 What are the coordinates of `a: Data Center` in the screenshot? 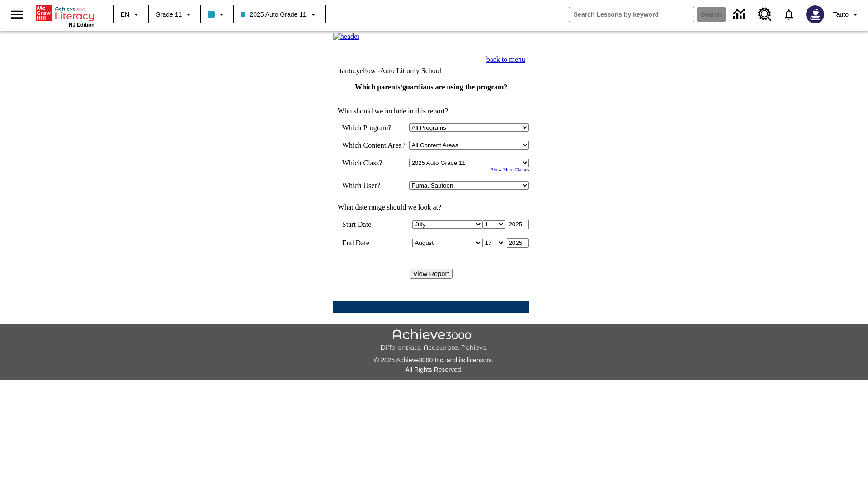 It's located at (740, 14).